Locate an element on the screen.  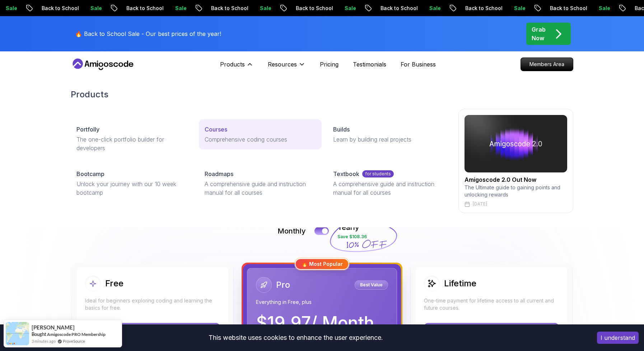
p: Grab Now is located at coordinates (539, 34).